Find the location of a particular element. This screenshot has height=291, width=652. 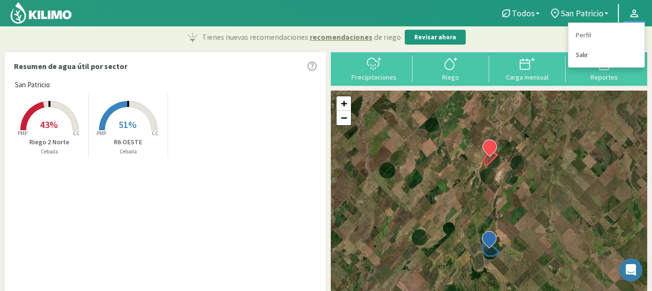

span: de riego is located at coordinates (387, 37).